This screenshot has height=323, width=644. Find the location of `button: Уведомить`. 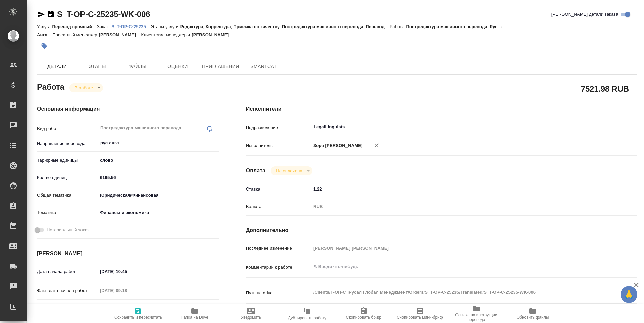

button: Уведомить is located at coordinates (251, 313).